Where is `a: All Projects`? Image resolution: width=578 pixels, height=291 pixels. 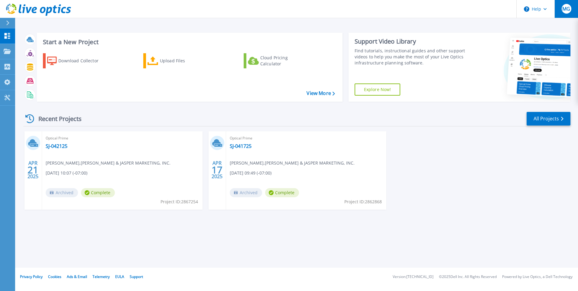
a: All Projects is located at coordinates (548, 118).